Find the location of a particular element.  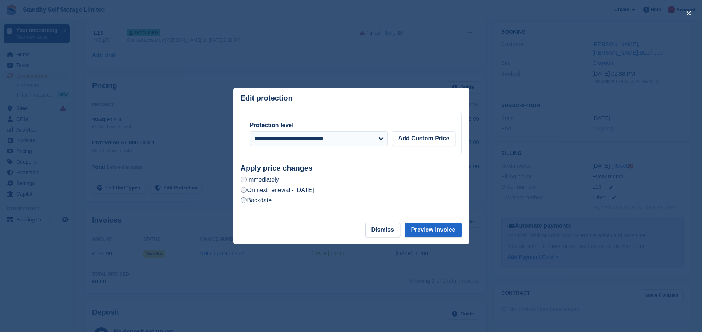

button: Preview Invoice is located at coordinates (433, 230).